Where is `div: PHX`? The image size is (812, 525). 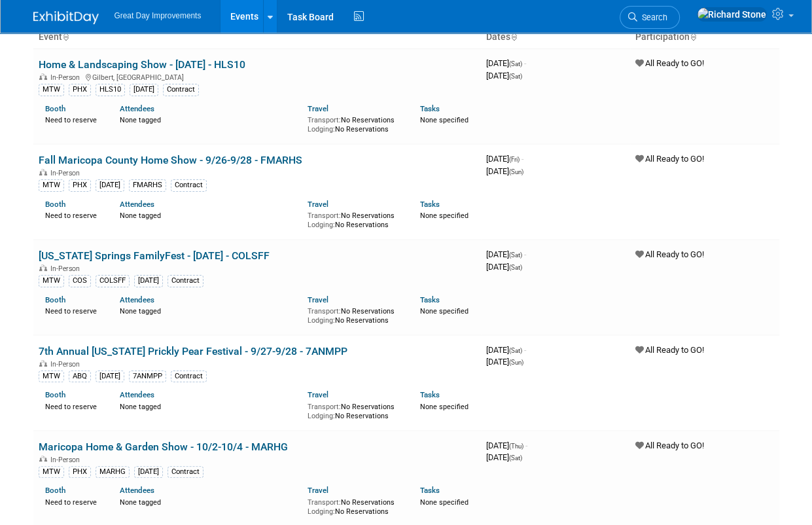 div: PHX is located at coordinates (80, 90).